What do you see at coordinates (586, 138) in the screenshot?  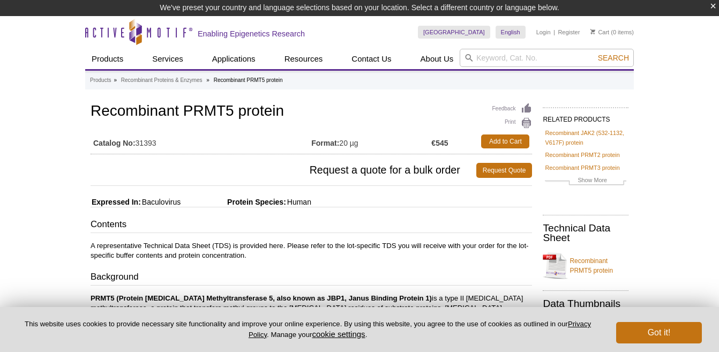 I see `a: Recombinant JAK2 (532-1132, V617F) protein` at bounding box center [586, 138].